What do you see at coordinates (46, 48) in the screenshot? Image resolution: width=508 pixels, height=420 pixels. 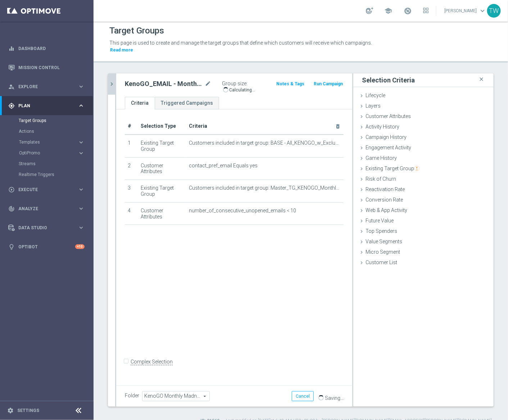 I see `div: Dashboard` at bounding box center [46, 48].